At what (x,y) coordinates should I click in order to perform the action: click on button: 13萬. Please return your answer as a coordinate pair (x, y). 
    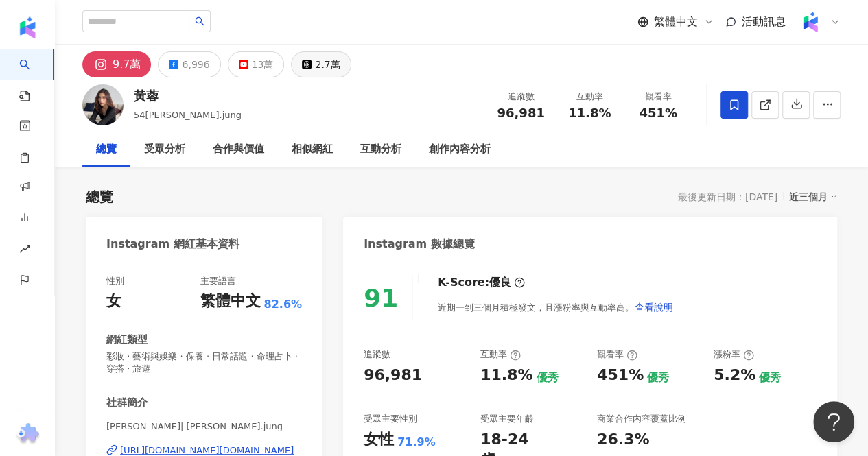
    Looking at the image, I should click on (256, 64).